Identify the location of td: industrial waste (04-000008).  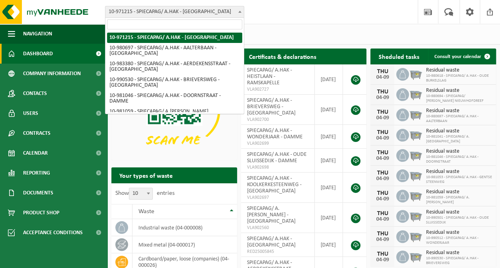
(184, 227).